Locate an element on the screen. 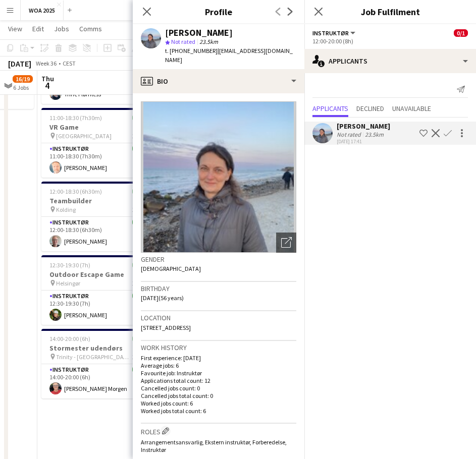  span: Jobs is located at coordinates (62, 29).